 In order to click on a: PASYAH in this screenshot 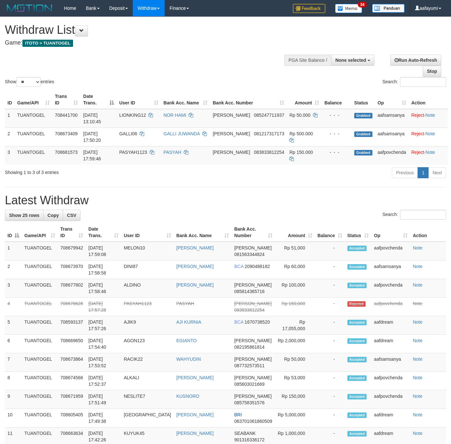, I will do `click(185, 303)`.